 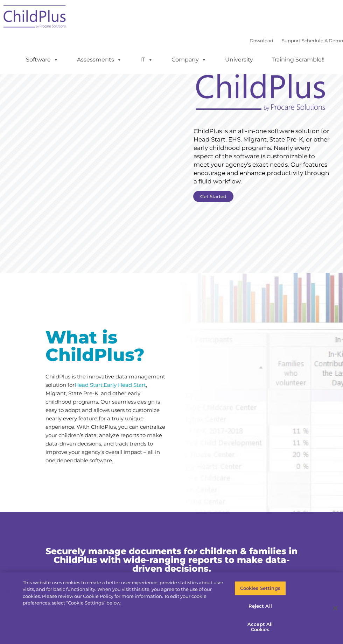 What do you see at coordinates (260, 588) in the screenshot?
I see `button: Cookies Settings` at bounding box center [260, 588].